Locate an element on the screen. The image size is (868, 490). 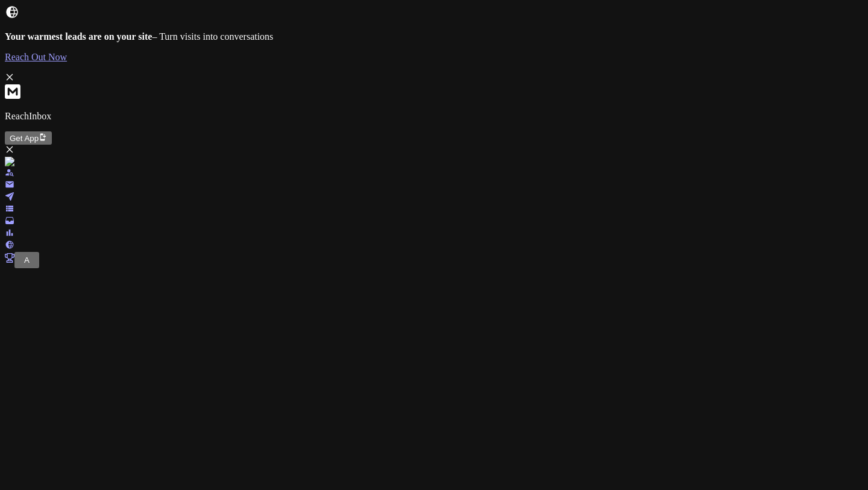
a: Reach Out Now is located at coordinates (434, 58).